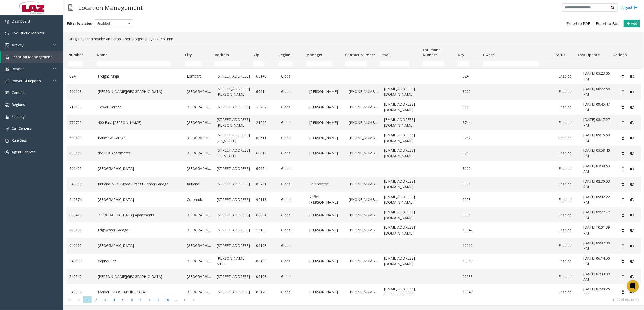  Describe the element at coordinates (18, 45) in the screenshot. I see `span: Activity` at that location.